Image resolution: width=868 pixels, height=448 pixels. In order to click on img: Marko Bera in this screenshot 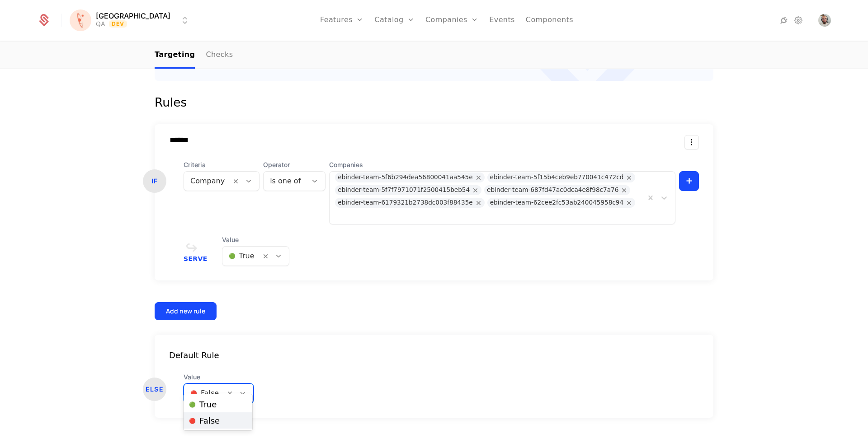, I will do `click(824, 20)`.